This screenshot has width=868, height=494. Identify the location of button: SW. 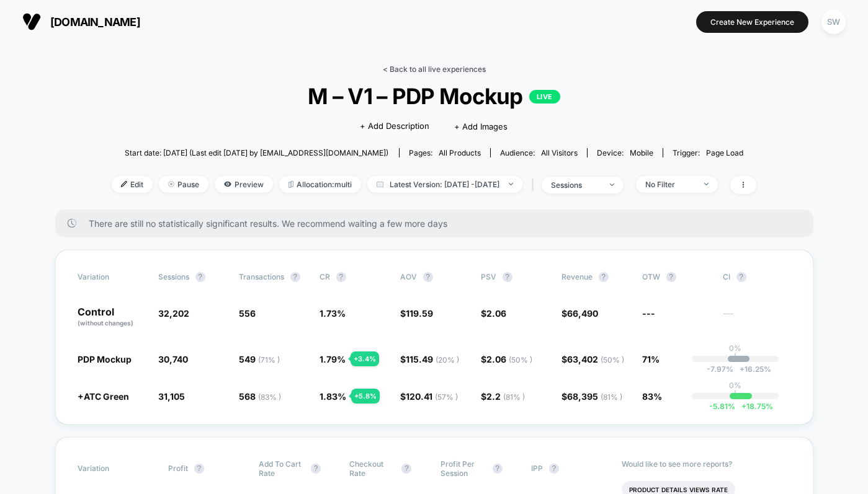
(833, 22).